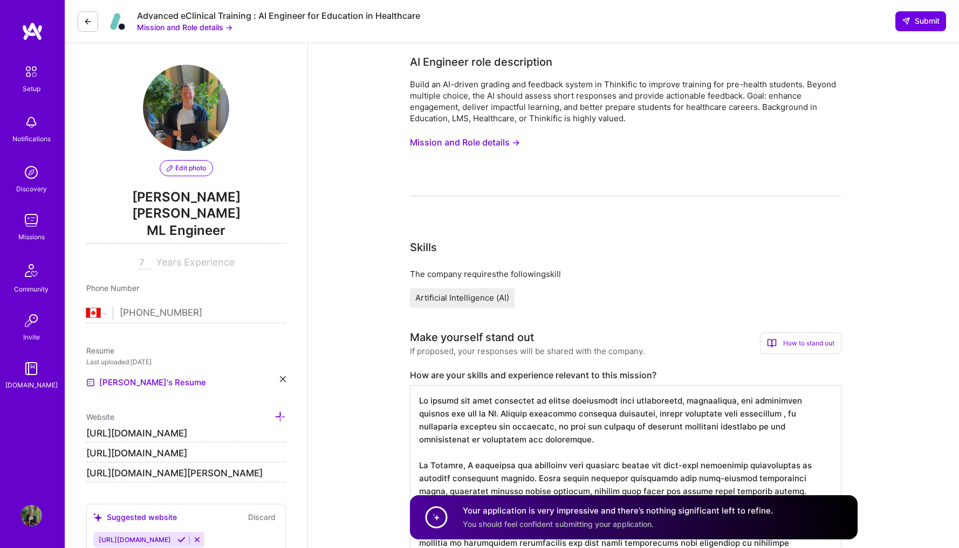 This screenshot has height=548, width=959. Describe the element at coordinates (100, 417) in the screenshot. I see `span: Website` at that location.